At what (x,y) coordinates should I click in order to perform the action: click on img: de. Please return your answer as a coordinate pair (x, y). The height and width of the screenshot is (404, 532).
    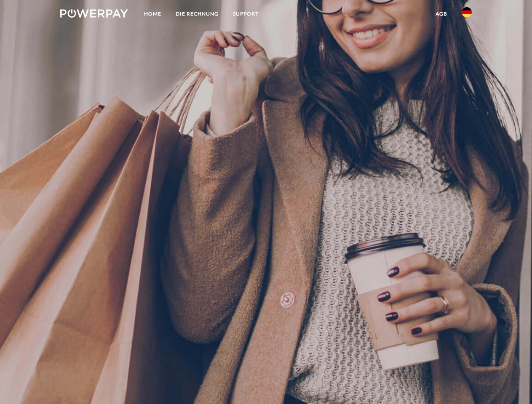
    Looking at the image, I should click on (467, 12).